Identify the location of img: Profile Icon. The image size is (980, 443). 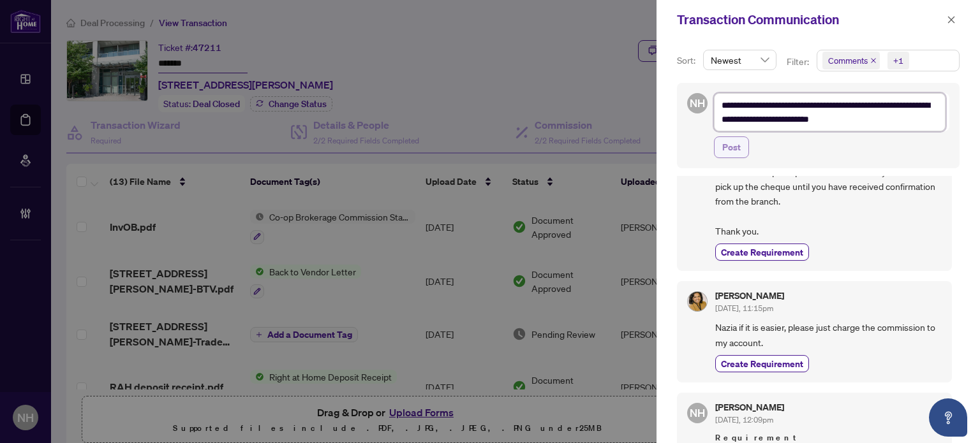
(698, 301).